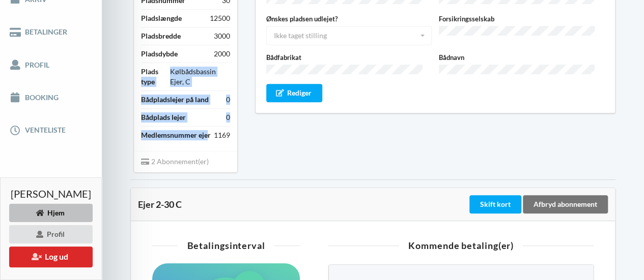  Describe the element at coordinates (174, 99) in the screenshot. I see `div: Bådpladslejer på land` at that location.